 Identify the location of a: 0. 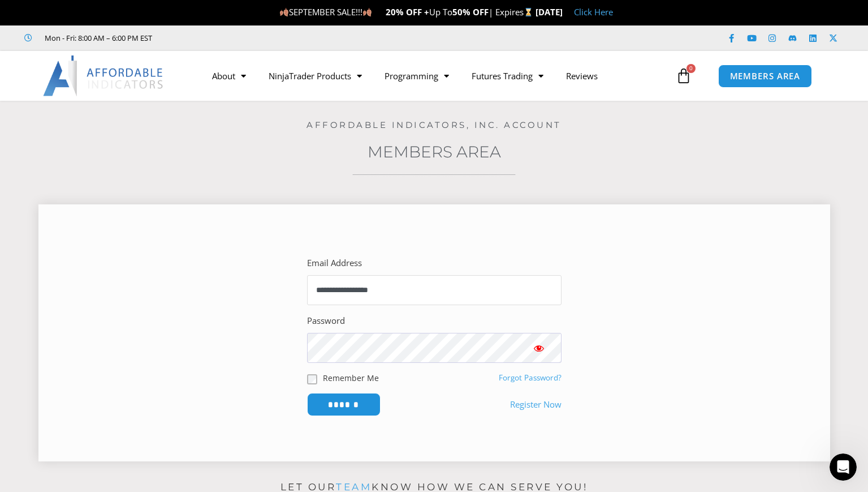
(683, 76).